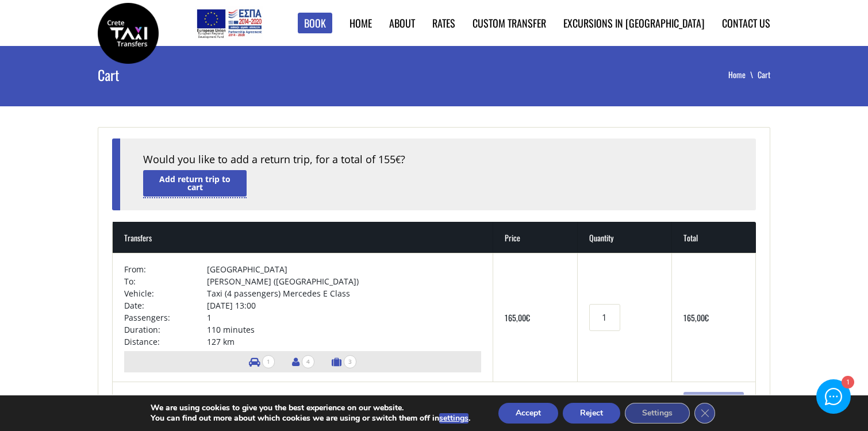 The width and height of the screenshot is (868, 431). I want to click on td: 1, so click(344, 317).